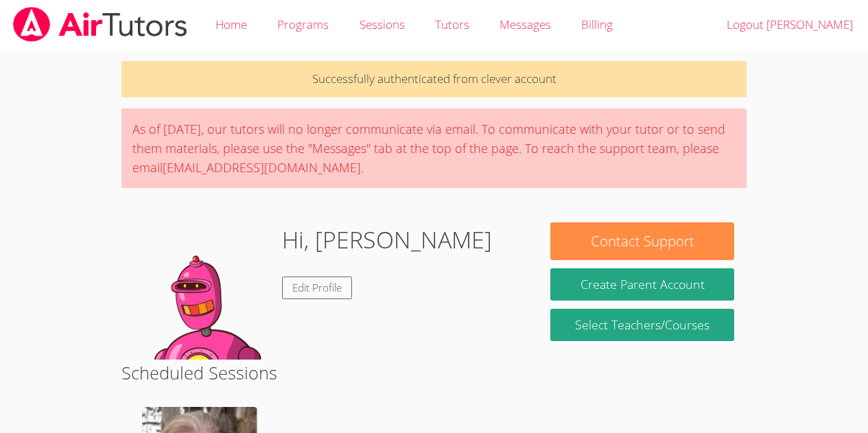 The width and height of the screenshot is (868, 433). What do you see at coordinates (434, 79) in the screenshot?
I see `p: Successfully authenticated from clever account` at bounding box center [434, 79].